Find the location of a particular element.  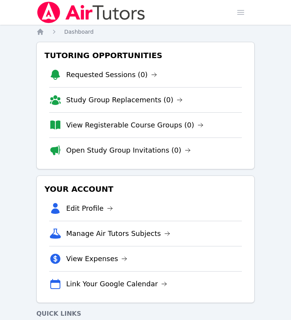

nav: Breadcrumb is located at coordinates (146, 32).